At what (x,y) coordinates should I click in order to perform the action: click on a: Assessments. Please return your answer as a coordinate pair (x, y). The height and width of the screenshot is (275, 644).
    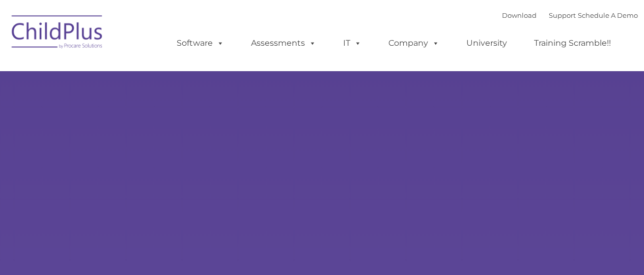
    Looking at the image, I should click on (283, 43).